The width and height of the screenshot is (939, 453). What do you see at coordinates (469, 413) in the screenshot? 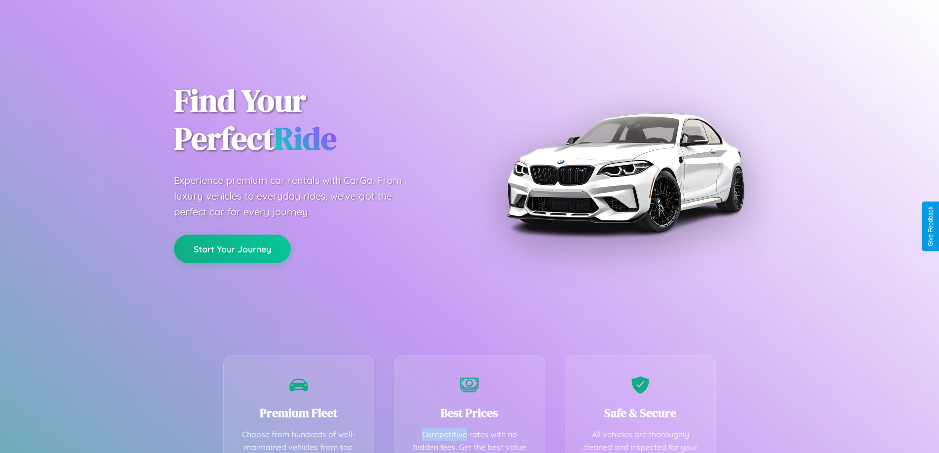
I see `h3: Best Prices` at bounding box center [469, 413].